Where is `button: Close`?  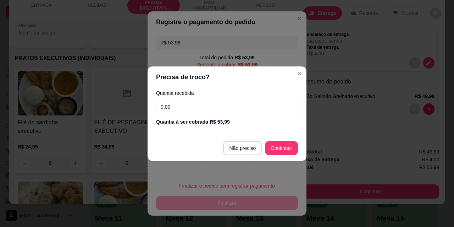 button: Close is located at coordinates (300, 73).